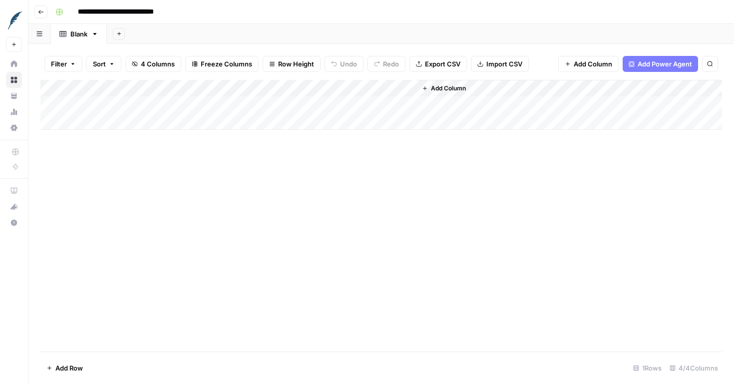 Image resolution: width=734 pixels, height=384 pixels. Describe the element at coordinates (14, 80) in the screenshot. I see `a: Browse` at that location.